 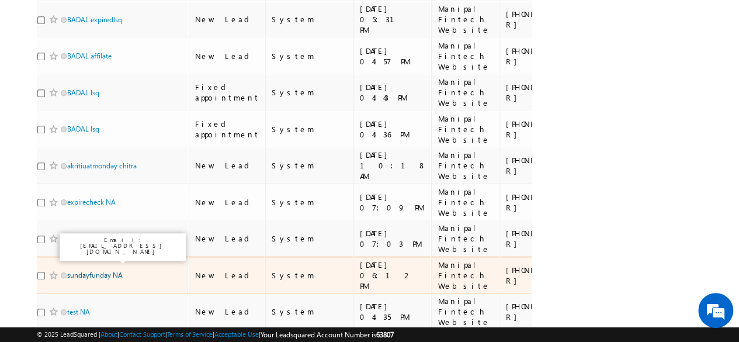 I want to click on div: Minimize live chat window, so click(x=206, y=20).